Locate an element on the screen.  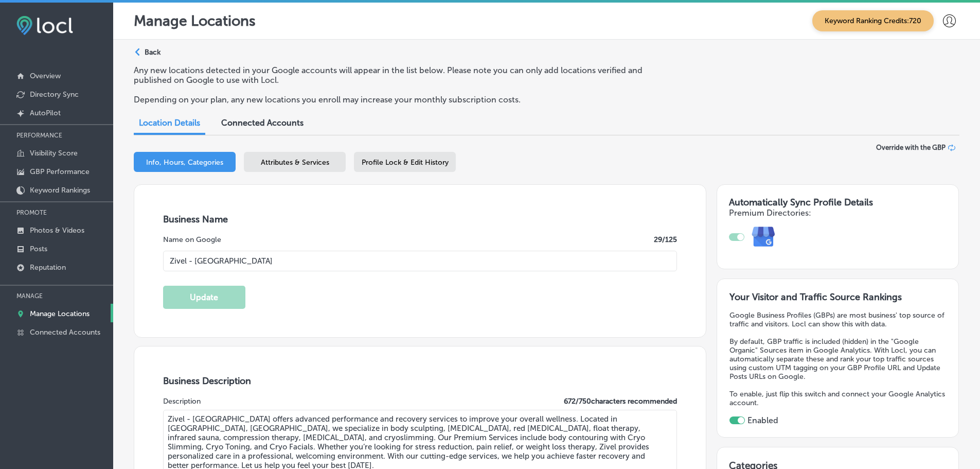
h4: Premium Directories: is located at coordinates (837, 213).